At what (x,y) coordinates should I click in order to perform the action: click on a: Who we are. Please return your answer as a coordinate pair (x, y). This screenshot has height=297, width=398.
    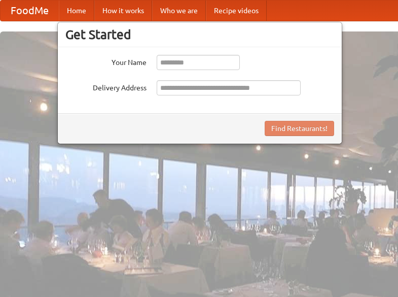
    Looking at the image, I should click on (179, 11).